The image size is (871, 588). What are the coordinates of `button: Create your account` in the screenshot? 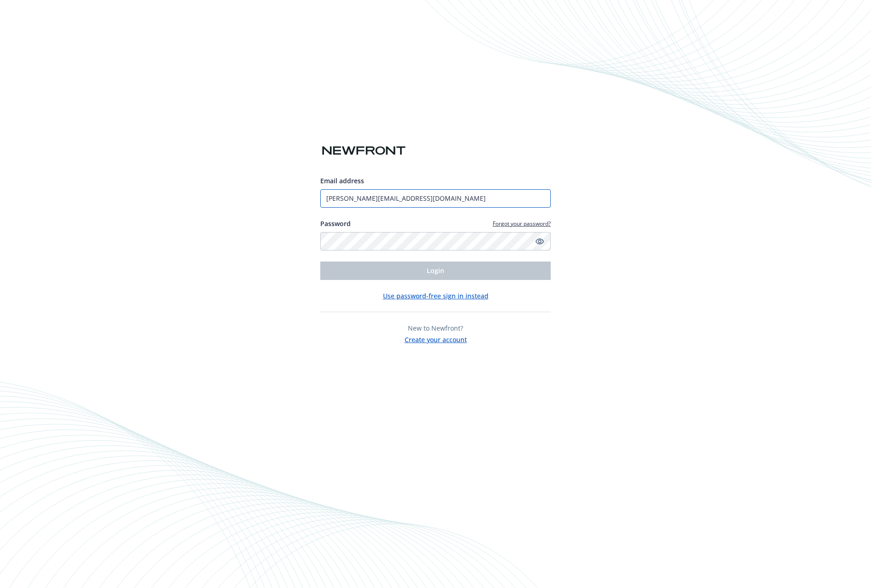 It's located at (436, 339).